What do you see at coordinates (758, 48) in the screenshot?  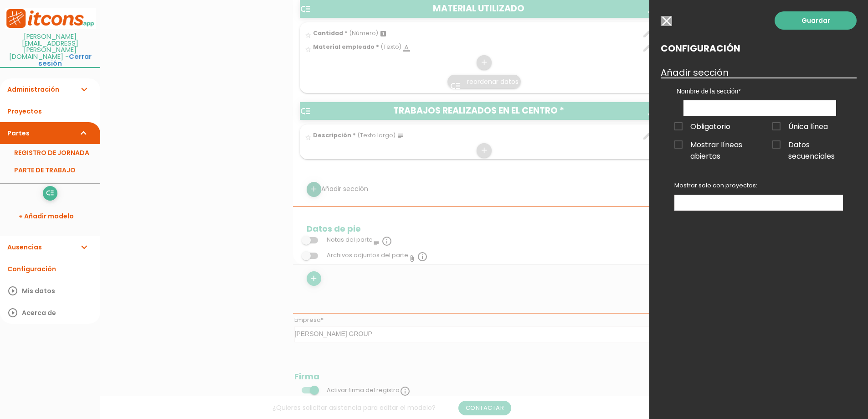 I see `h2: Configuración` at bounding box center [758, 48].